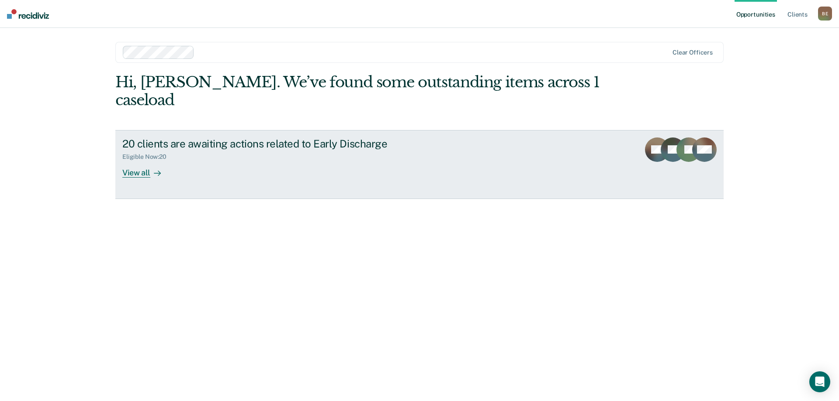  I want to click on button: BE, so click(825, 14).